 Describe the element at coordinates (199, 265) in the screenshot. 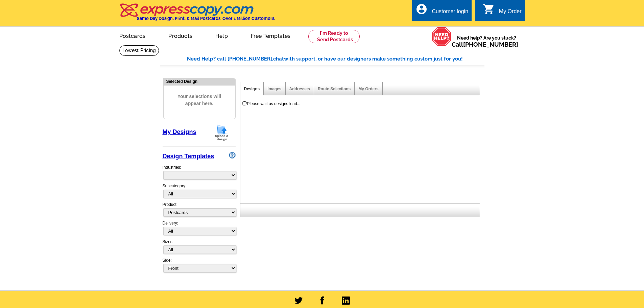

I see `div: Side:` at that location.